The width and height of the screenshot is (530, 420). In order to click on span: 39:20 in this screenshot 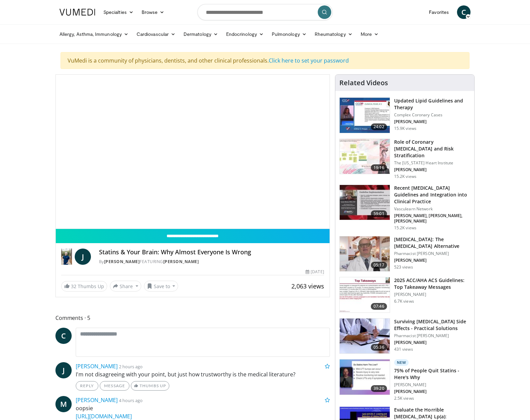, I will do `click(379, 389)`.